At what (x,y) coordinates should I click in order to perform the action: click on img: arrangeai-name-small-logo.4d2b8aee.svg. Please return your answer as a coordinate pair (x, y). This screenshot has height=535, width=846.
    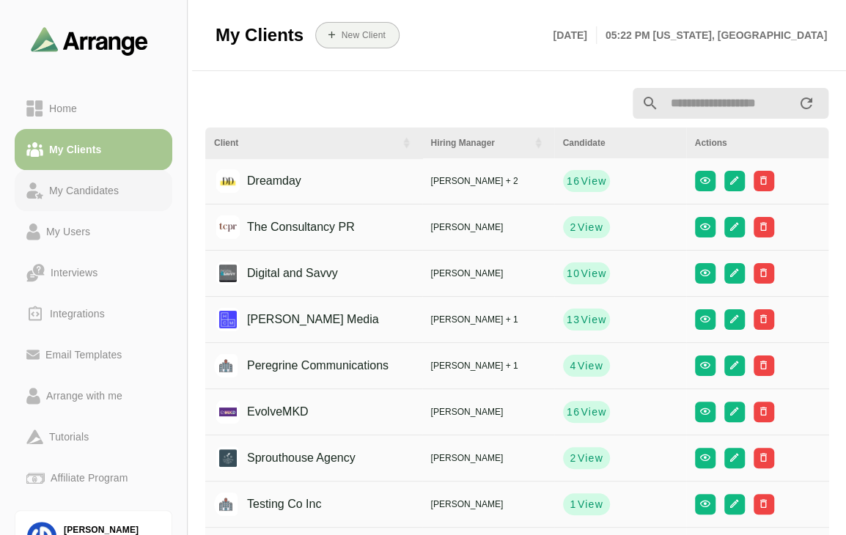
    Looking at the image, I should click on (89, 40).